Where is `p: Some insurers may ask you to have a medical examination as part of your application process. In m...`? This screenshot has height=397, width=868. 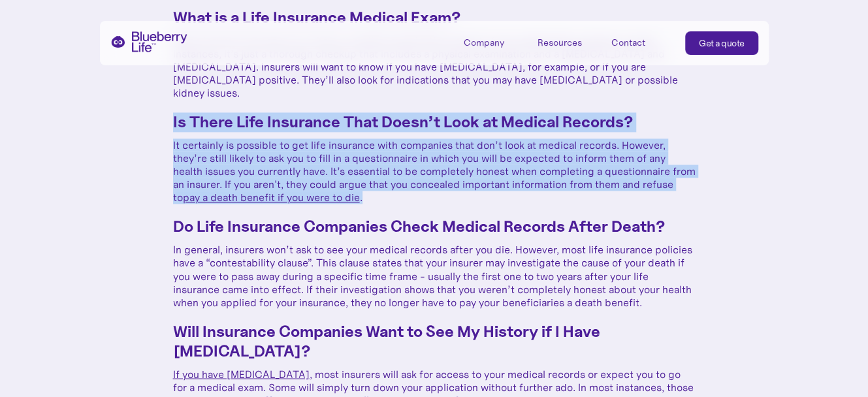
p: Some insurers may ask you to have a medical examination as part of your application process. In m... is located at coordinates (435, 67).